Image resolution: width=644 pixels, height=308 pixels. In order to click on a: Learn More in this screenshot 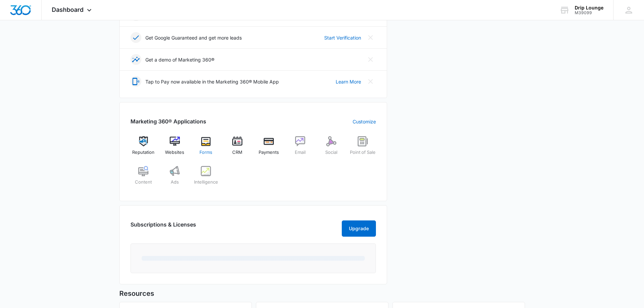, I will do `click(348, 81)`.